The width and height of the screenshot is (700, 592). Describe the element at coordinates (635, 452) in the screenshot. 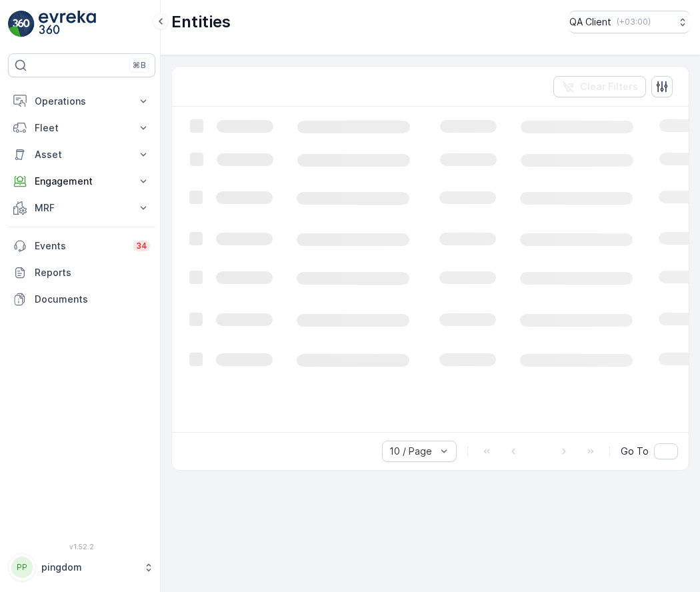

I see `span: Go To` at that location.